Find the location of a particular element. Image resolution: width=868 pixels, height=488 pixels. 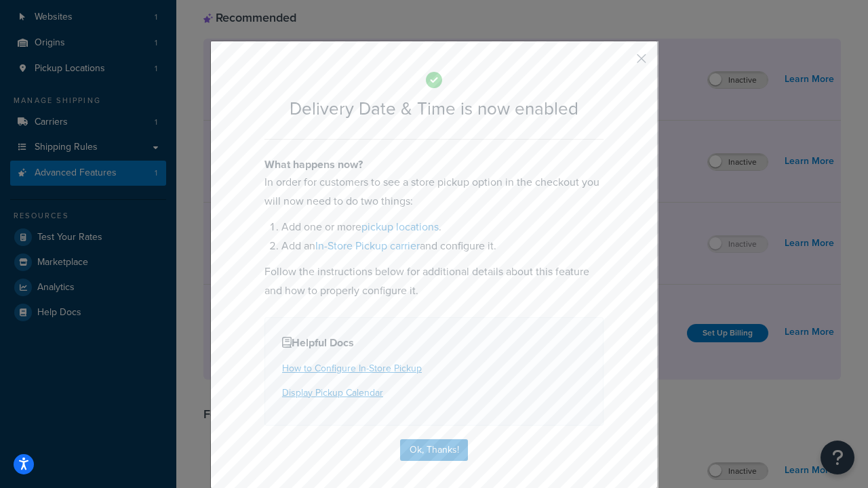

li: Add one or more . is located at coordinates (442, 227).